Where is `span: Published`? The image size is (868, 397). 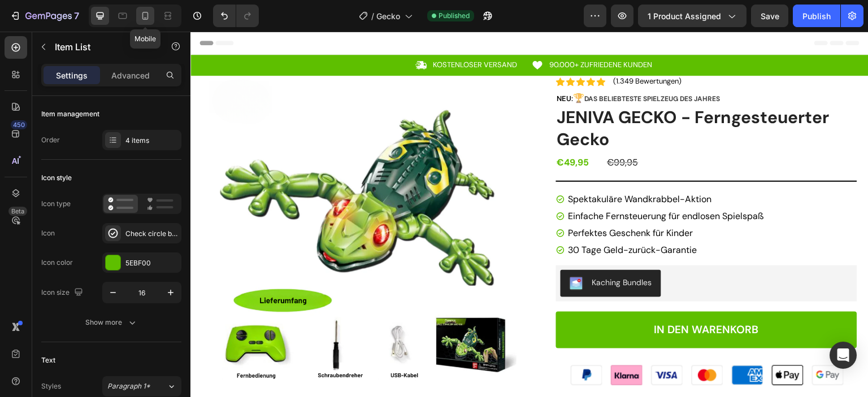
span: Published is located at coordinates (454, 16).